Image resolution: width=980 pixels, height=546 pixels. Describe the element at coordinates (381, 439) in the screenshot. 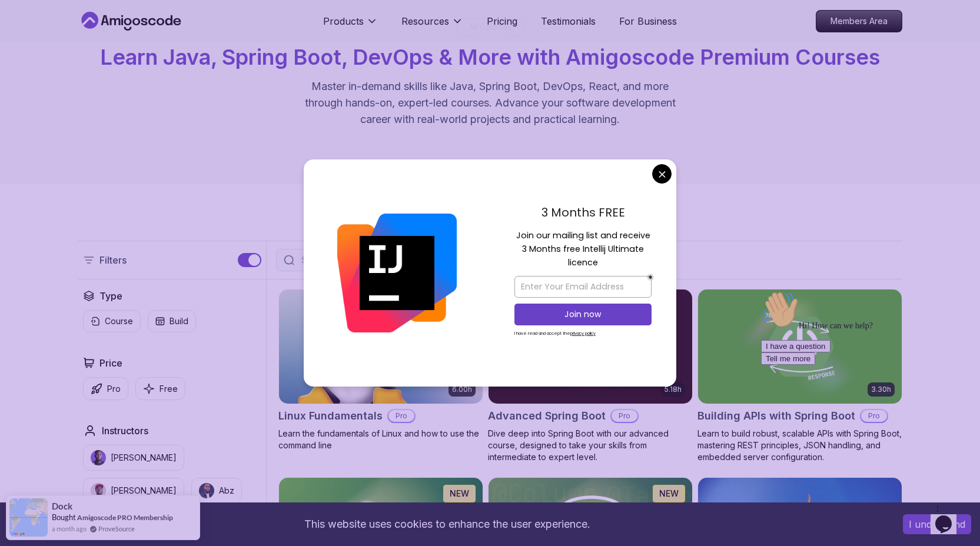

I see `p: Learn the fundamentals of Linux and how to use the command line` at that location.